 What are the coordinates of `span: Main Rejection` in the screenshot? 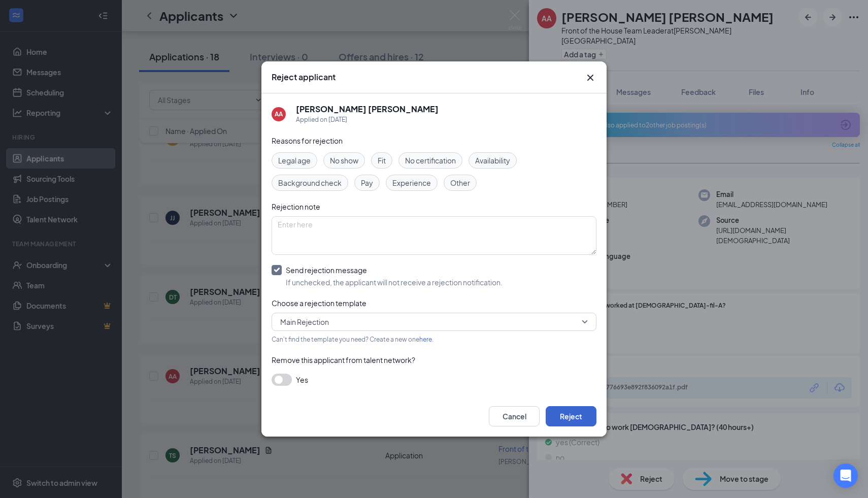 It's located at (305, 322).